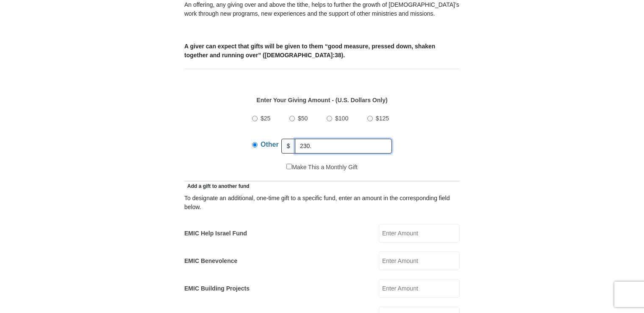  Describe the element at coordinates (322, 100) in the screenshot. I see `strong: Enter Your Giving Amount - (U.S. Dollars Only)` at that location.